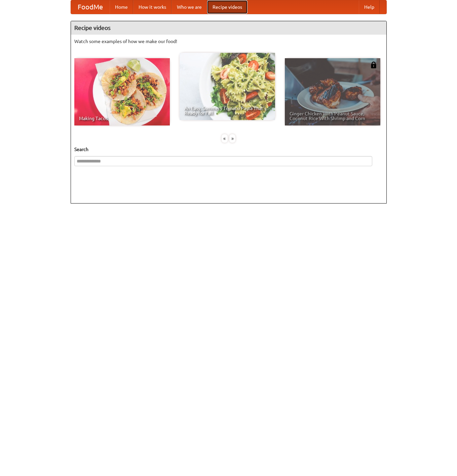 This screenshot has height=476, width=457. What do you see at coordinates (369, 7) in the screenshot?
I see `a: Help` at bounding box center [369, 7].